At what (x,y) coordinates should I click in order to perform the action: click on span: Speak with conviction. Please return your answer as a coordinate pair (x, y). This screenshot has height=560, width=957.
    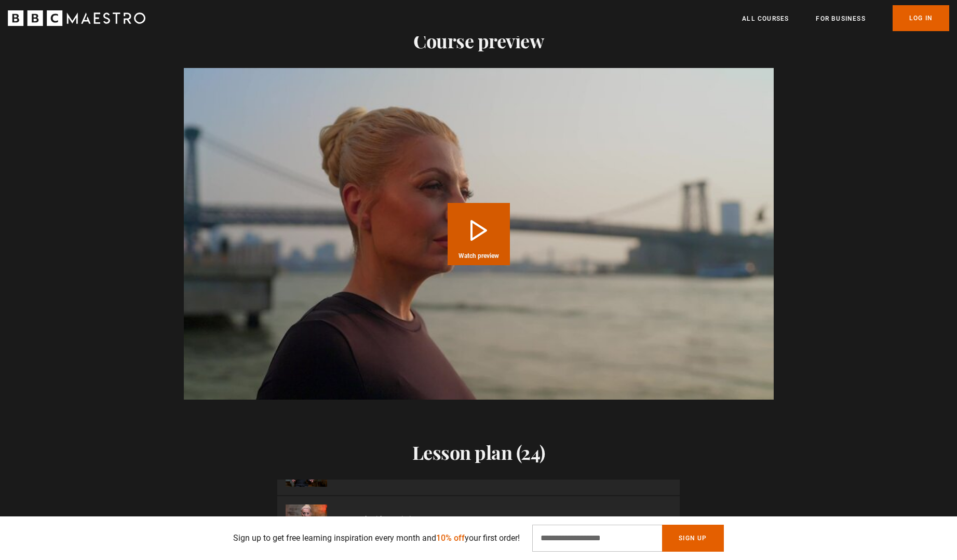
    Looking at the image, I should click on (384, 519).